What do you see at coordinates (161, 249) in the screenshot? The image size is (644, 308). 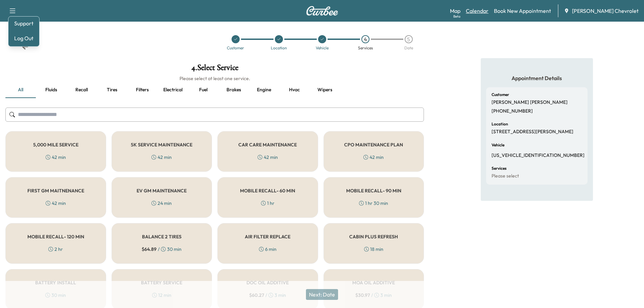 I see `div: / 30 min` at bounding box center [161, 249].